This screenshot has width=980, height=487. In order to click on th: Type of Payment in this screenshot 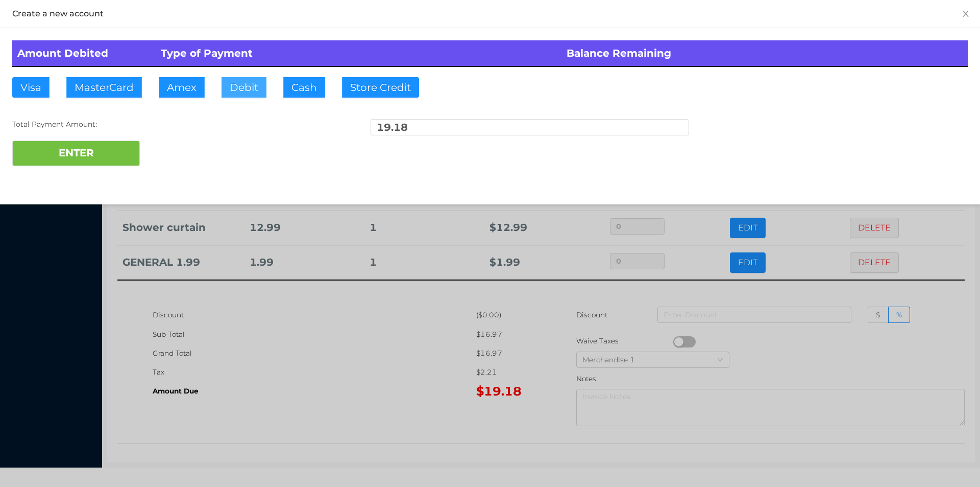, I will do `click(359, 53)`.